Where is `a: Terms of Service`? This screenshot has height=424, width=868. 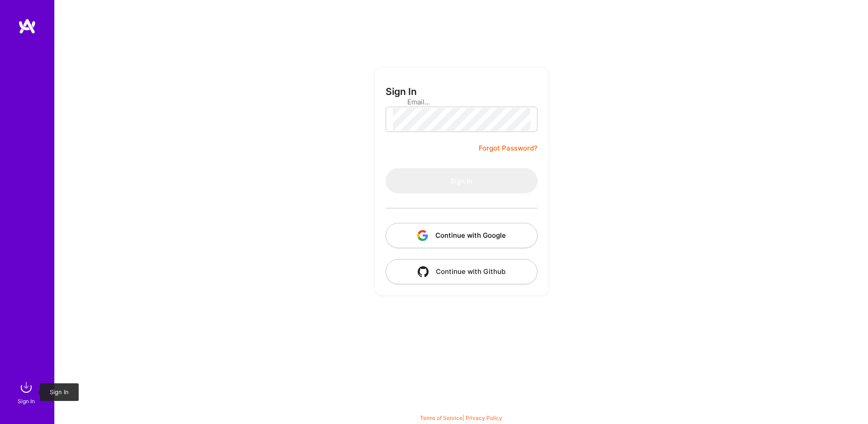
a: Terms of Service is located at coordinates (441, 418).